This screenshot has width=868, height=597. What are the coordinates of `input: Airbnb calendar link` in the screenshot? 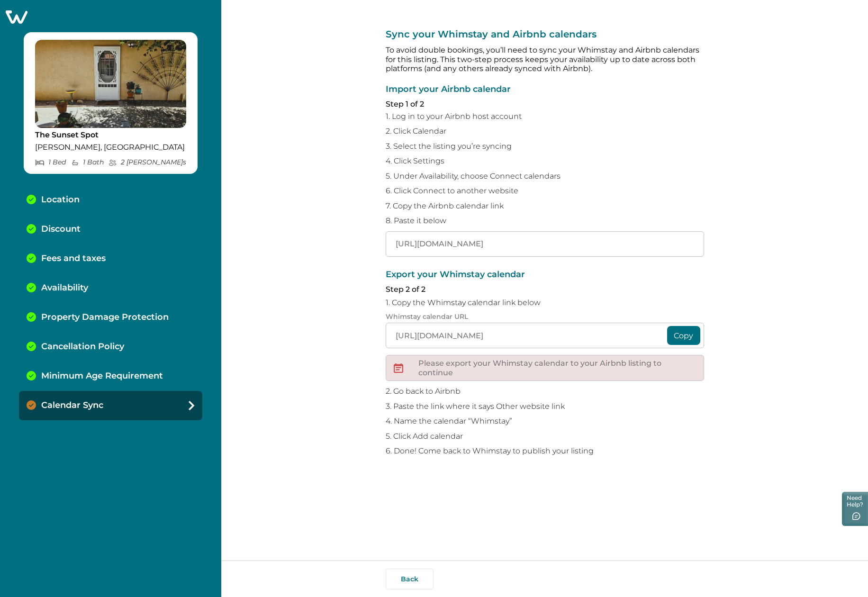 It's located at (544, 244).